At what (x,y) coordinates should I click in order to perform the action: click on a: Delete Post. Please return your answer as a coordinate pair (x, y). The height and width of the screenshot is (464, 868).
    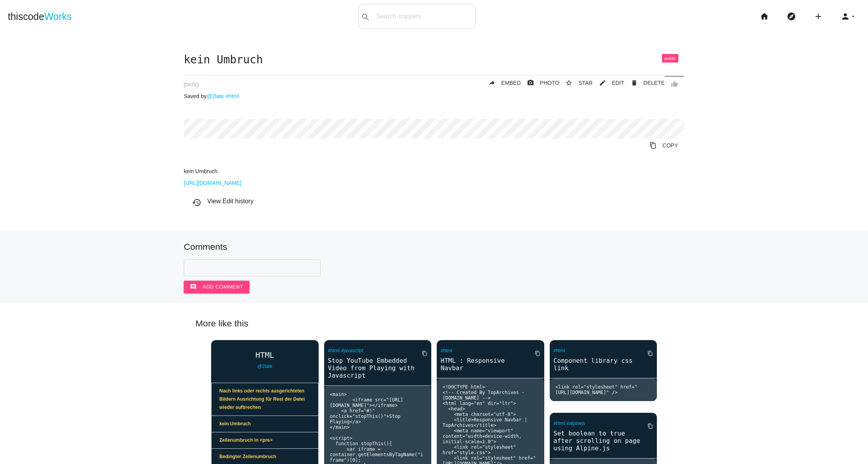
    Looking at the image, I should click on (644, 83).